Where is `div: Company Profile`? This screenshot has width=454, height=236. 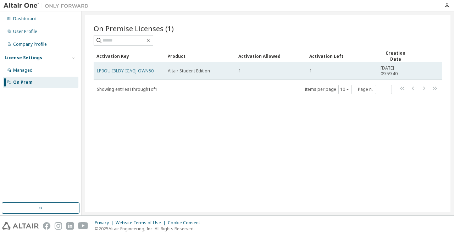 div: Company Profile is located at coordinates (30, 44).